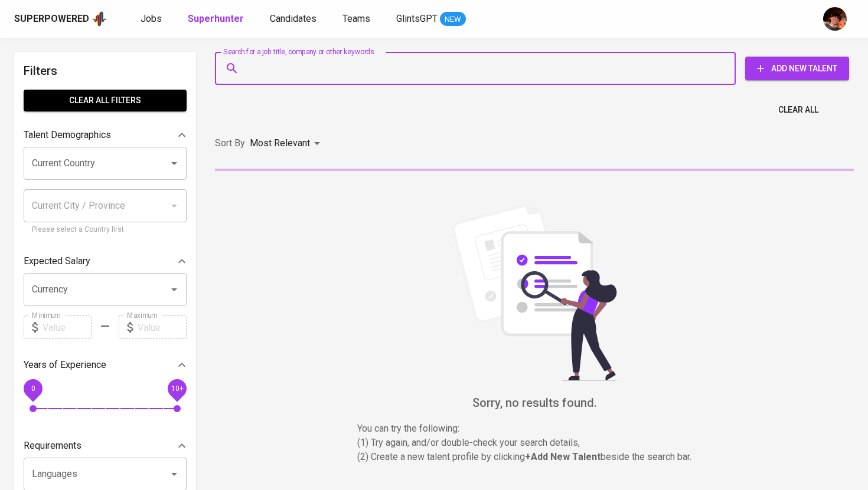 This screenshot has width=868, height=490. I want to click on button: Clear All, so click(798, 110).